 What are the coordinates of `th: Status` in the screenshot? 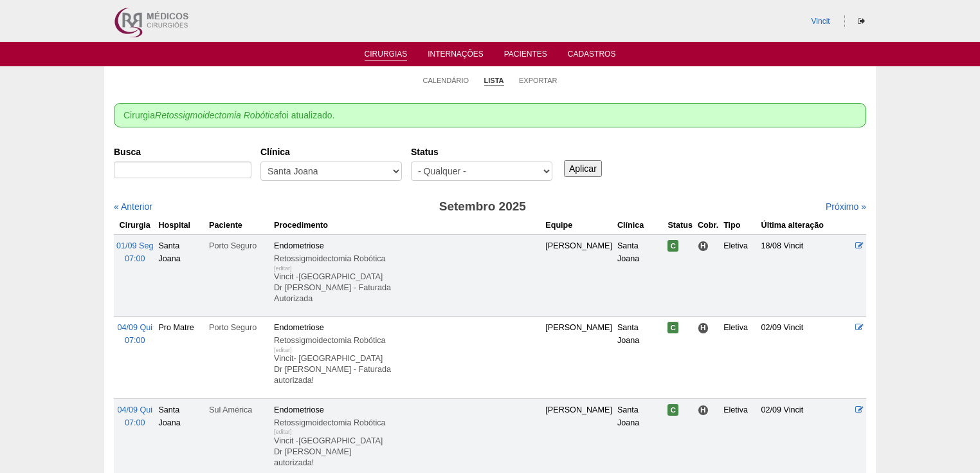 It's located at (680, 225).